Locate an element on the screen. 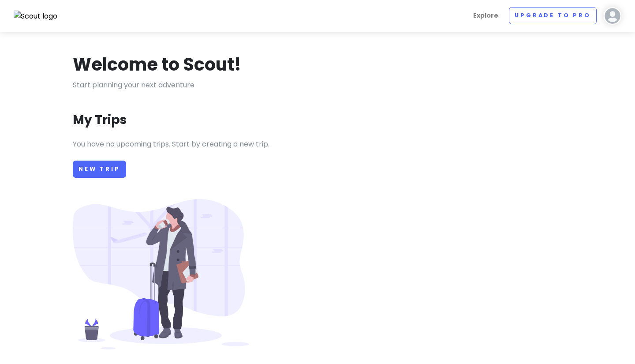  a: Upgrade to Pro is located at coordinates (553, 16).